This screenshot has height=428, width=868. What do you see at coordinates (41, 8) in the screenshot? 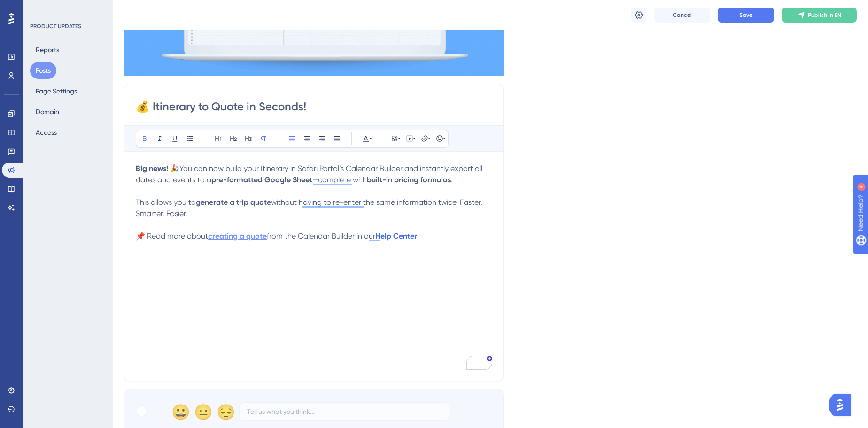
I see `span: Need Help?` at bounding box center [41, 8].